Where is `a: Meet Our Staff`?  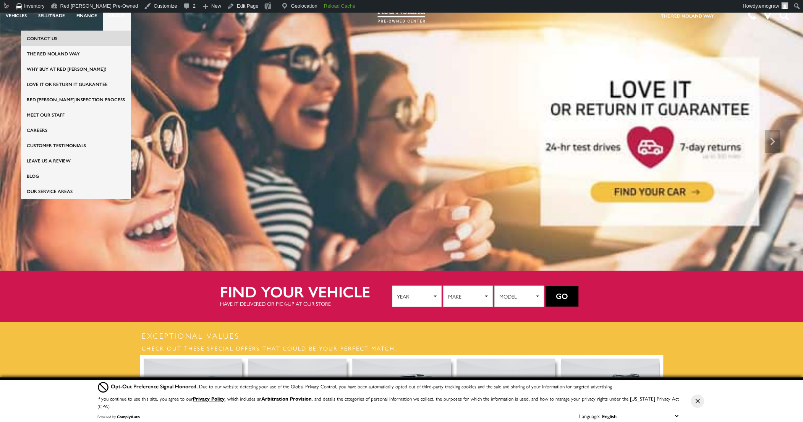
a: Meet Our Staff is located at coordinates (76, 115).